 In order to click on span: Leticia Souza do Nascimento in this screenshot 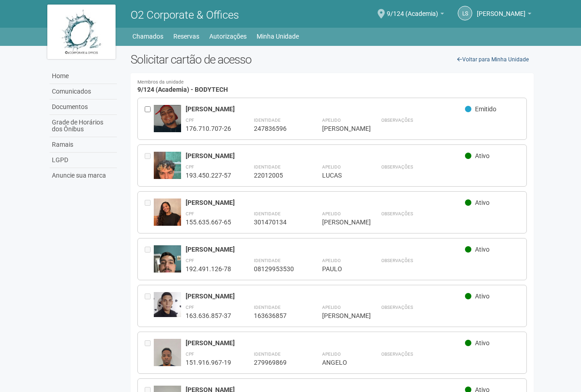, I will do `click(501, 9)`.